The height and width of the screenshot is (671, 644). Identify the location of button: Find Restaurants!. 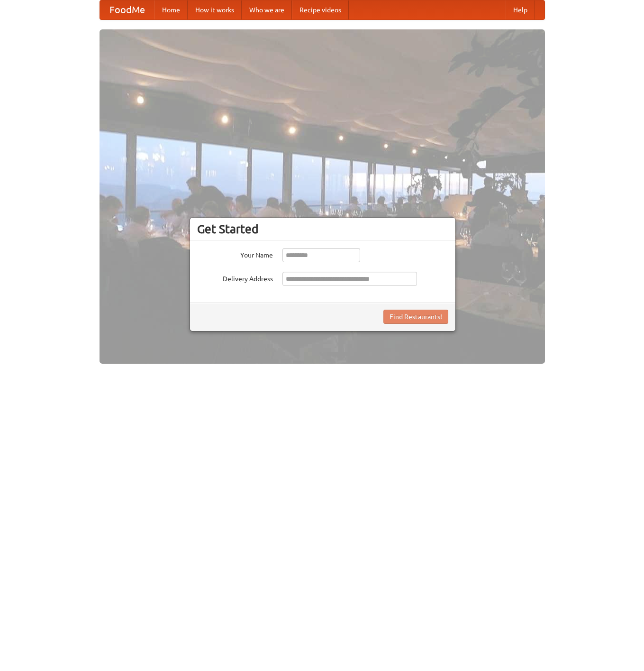
(415, 317).